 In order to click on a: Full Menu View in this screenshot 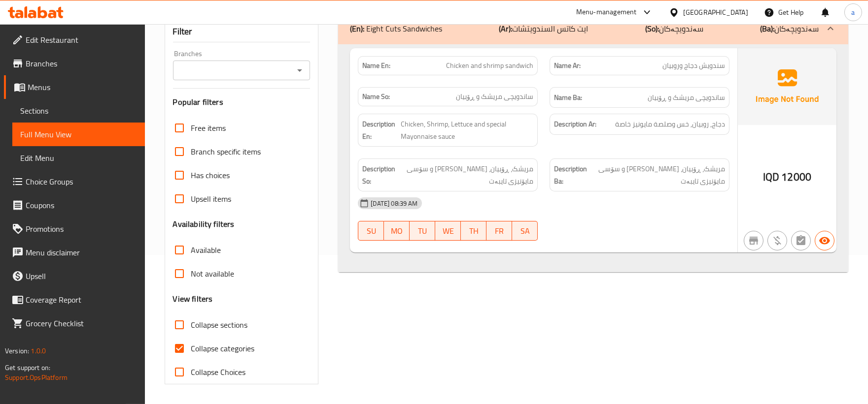, I will do `click(78, 134)`.